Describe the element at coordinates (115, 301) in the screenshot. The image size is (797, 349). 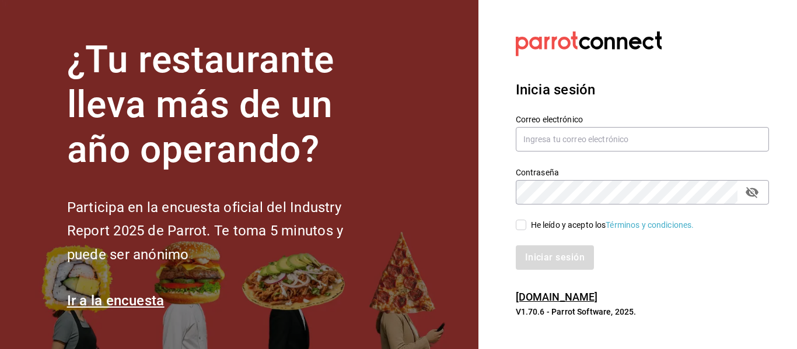
I see `a: Ir a la encuesta` at that location.